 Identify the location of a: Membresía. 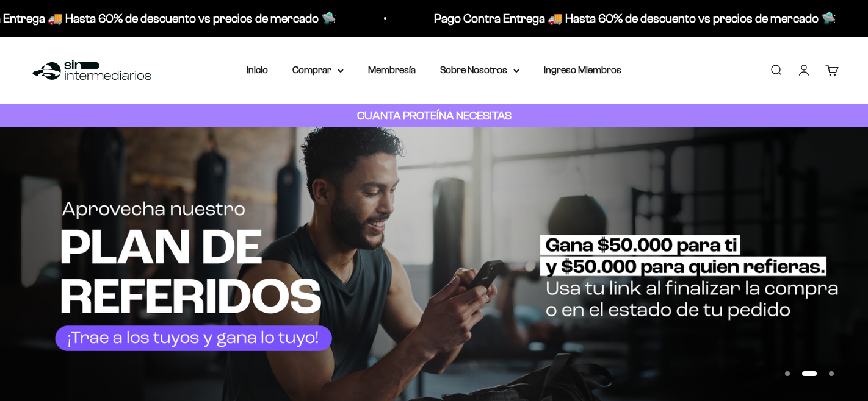
(392, 70).